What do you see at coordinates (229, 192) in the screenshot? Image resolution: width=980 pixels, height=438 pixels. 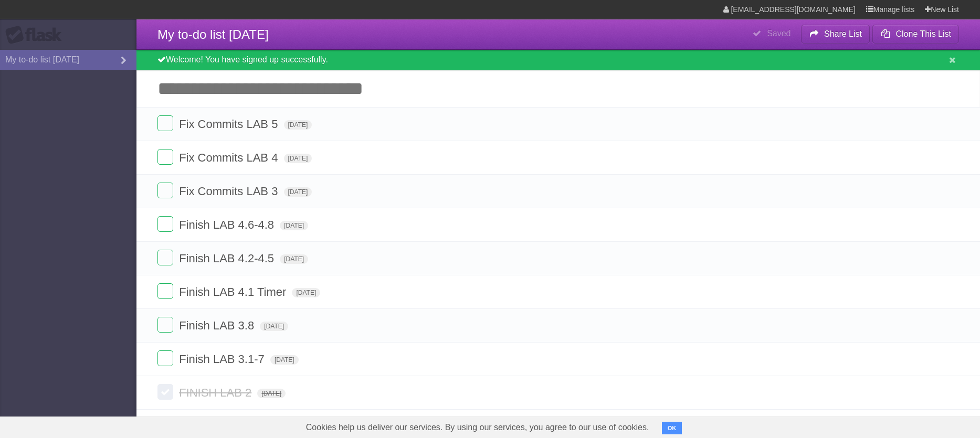 I see `span: Fix Commits LAB 3` at bounding box center [229, 192].